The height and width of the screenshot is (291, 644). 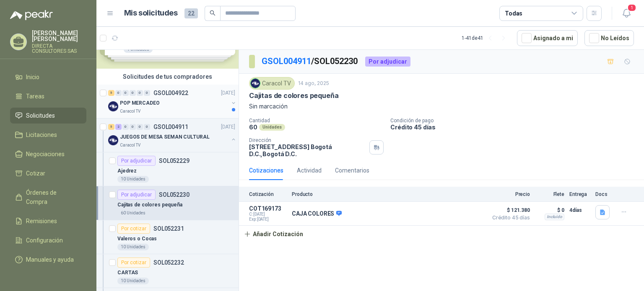 What do you see at coordinates (49, 96) in the screenshot?
I see `a: Tareas` at bounding box center [49, 96].